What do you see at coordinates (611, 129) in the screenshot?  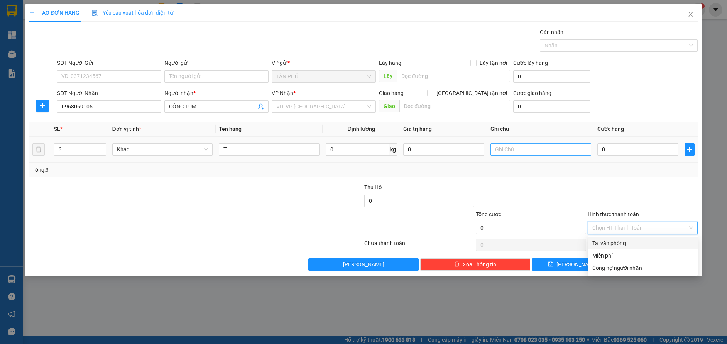 I see `span: Cước hàng` at bounding box center [611, 129].